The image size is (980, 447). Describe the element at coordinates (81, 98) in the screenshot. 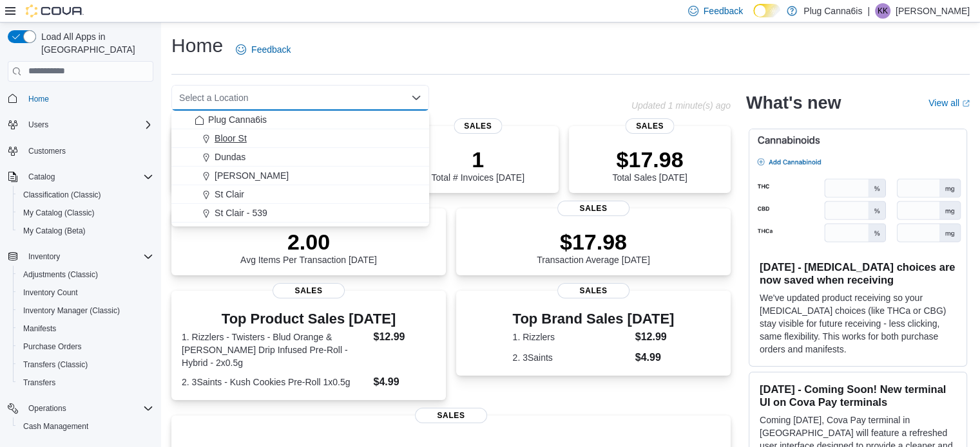

I see `button: Home` at that location.